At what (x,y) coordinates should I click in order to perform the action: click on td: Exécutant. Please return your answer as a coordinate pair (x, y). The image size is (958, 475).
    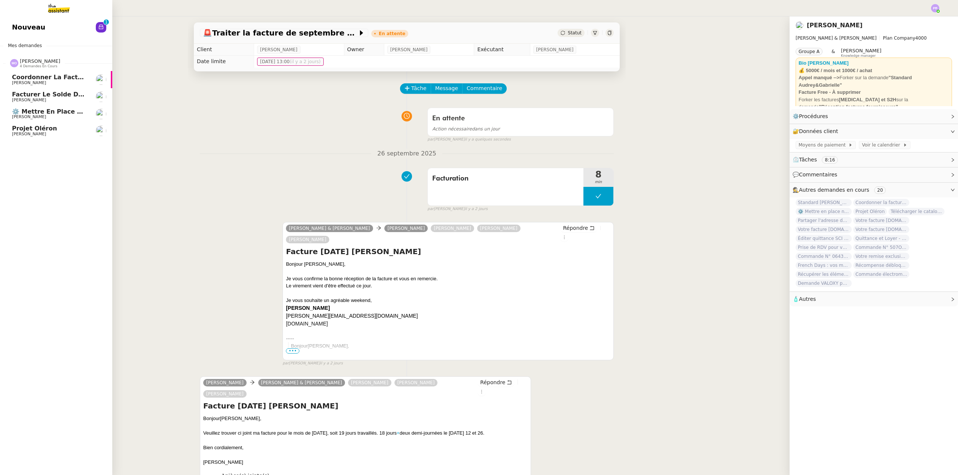
    Looking at the image, I should click on (502, 50).